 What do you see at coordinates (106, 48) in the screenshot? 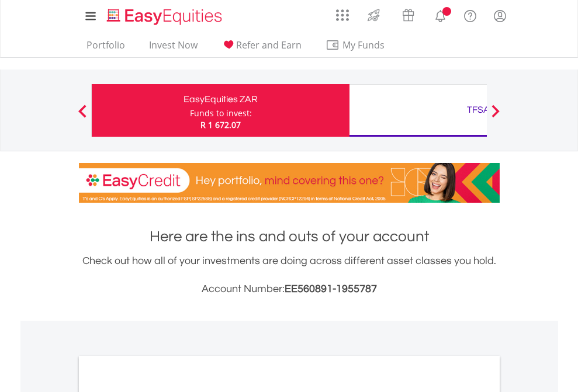
I see `a: Portfolio` at bounding box center [106, 48].